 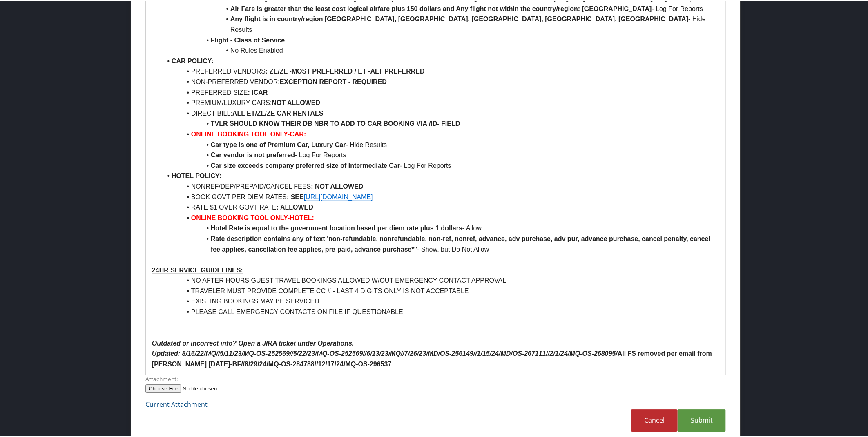 What do you see at coordinates (278, 112) in the screenshot?
I see `strong: ALL ET/ZL/ZE CAR RENTALS` at bounding box center [278, 112].